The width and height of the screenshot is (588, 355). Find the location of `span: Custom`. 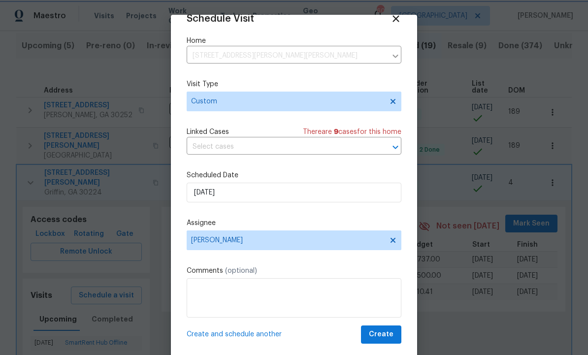

span: Custom is located at coordinates (286, 101).